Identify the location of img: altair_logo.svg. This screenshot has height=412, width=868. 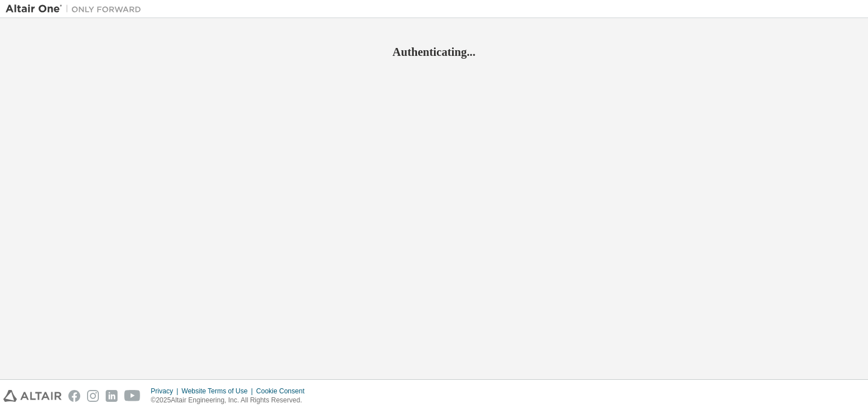
(32, 396).